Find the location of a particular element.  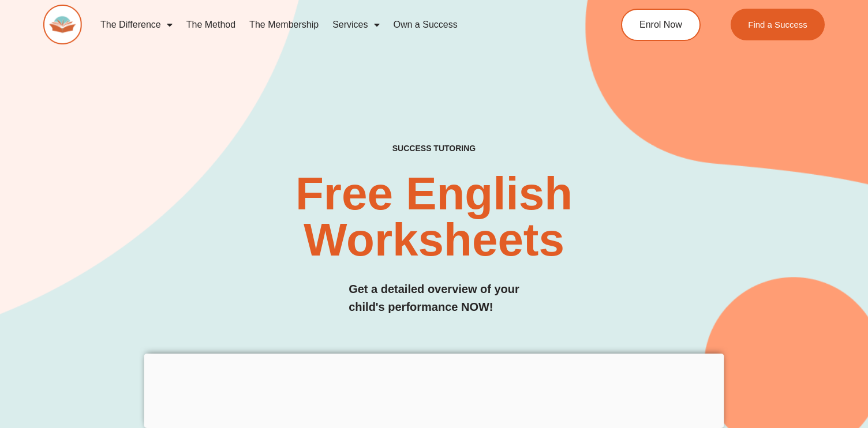

nav: Menu is located at coordinates (334, 25).